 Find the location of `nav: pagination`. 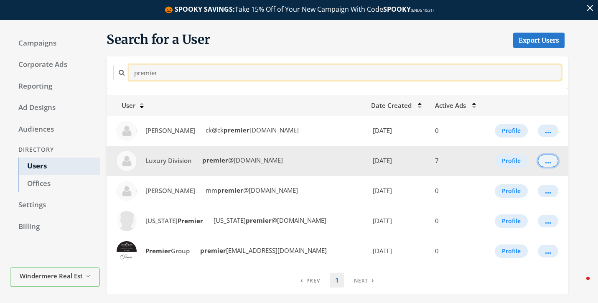

nav: pagination is located at coordinates (337, 280).